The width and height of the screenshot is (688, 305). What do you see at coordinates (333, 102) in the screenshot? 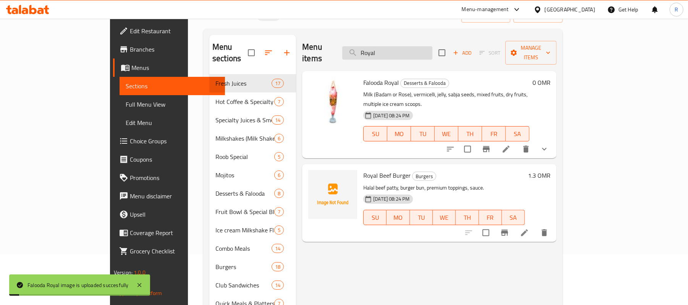
I see `img: Falooda Royal` at bounding box center [333, 102].